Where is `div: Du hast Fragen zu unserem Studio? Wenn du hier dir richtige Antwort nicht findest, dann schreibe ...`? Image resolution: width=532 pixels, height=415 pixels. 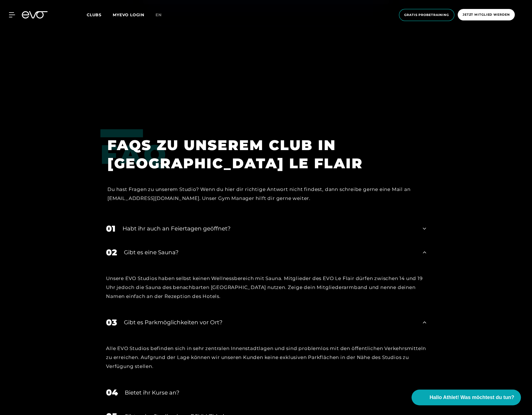
div: Du hast Fragen zu unserem Studio? Wenn du hier dir richtige Antwort nicht findest, dann schreibe ... is located at coordinates (262, 194).